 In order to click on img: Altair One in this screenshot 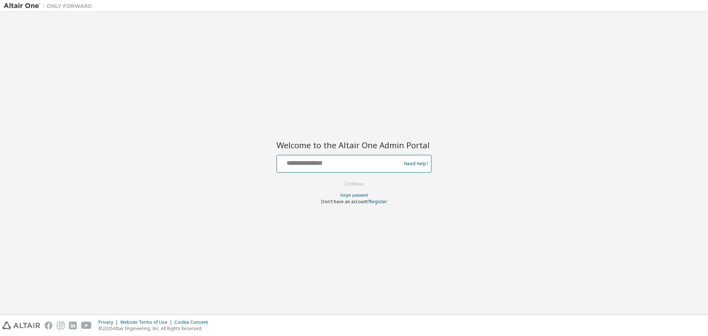, I will do `click(50, 6)`.